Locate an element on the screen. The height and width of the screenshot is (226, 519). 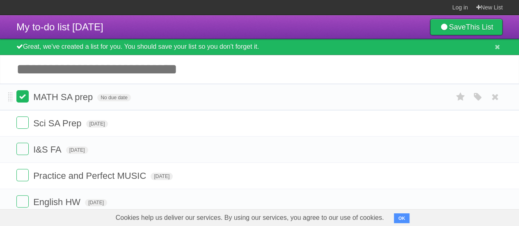
label: Star task is located at coordinates (461, 97).